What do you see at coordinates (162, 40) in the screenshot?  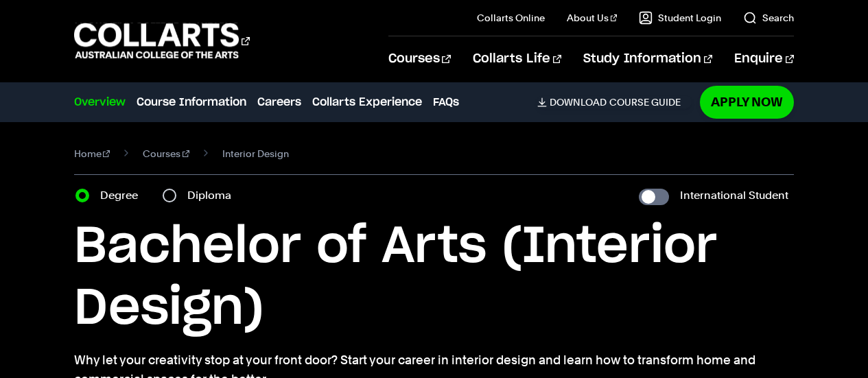 I see `div: Go to homepage` at bounding box center [162, 40].